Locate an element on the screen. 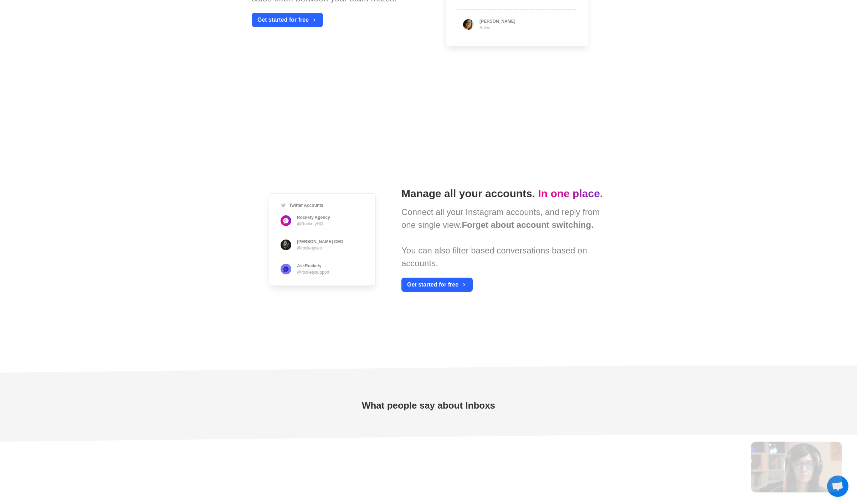 The image size is (857, 504). h1: Manage all your accounts. is located at coordinates (503, 194).